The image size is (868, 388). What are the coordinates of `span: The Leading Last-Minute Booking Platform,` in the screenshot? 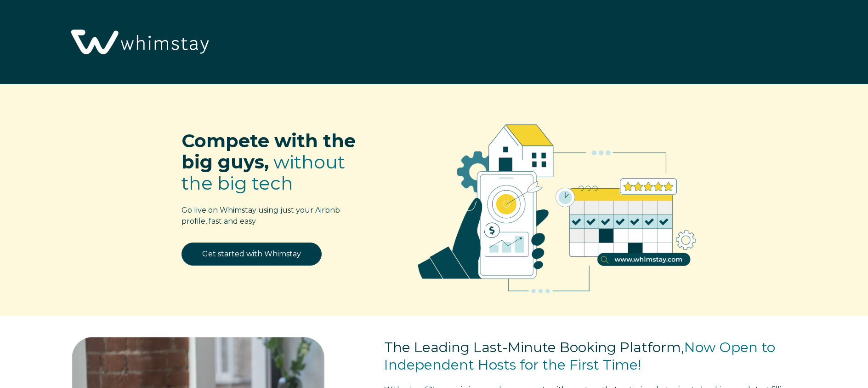 It's located at (534, 347).